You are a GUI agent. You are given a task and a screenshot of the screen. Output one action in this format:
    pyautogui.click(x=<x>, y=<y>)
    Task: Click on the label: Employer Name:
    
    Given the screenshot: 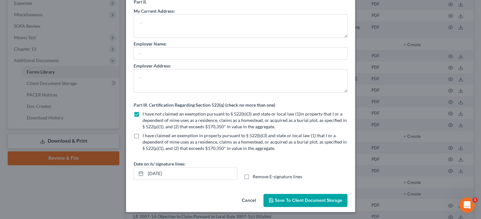 What is the action you would take?
    pyautogui.click(x=150, y=44)
    